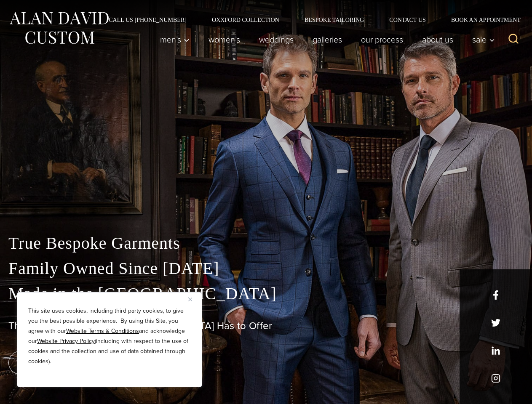 Image resolution: width=532 pixels, height=404 pixels. What do you see at coordinates (408, 20) in the screenshot?
I see `a: Contact Us` at bounding box center [408, 20].